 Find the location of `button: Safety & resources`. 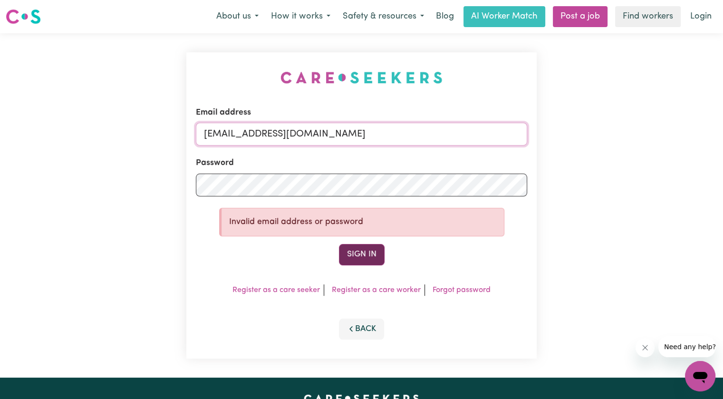

button: Safety & resources is located at coordinates (383, 17).